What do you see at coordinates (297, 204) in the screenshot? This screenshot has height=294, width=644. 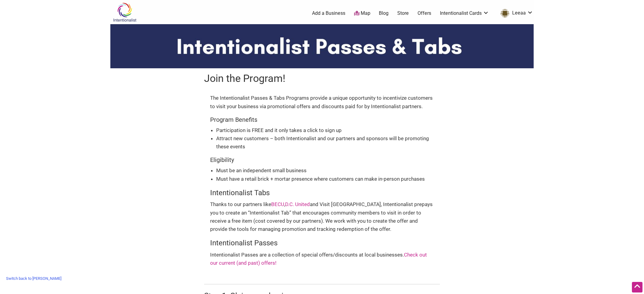 I see `a: D.C. United` at bounding box center [297, 204].